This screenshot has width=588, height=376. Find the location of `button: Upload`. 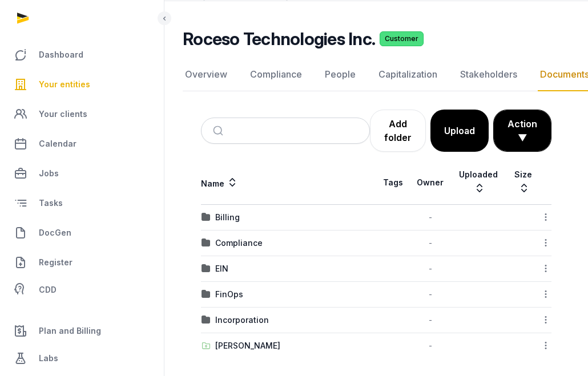

button: Upload is located at coordinates (460, 131).